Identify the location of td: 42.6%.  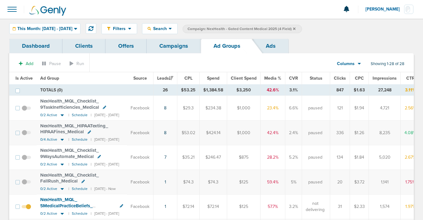
(273, 90).